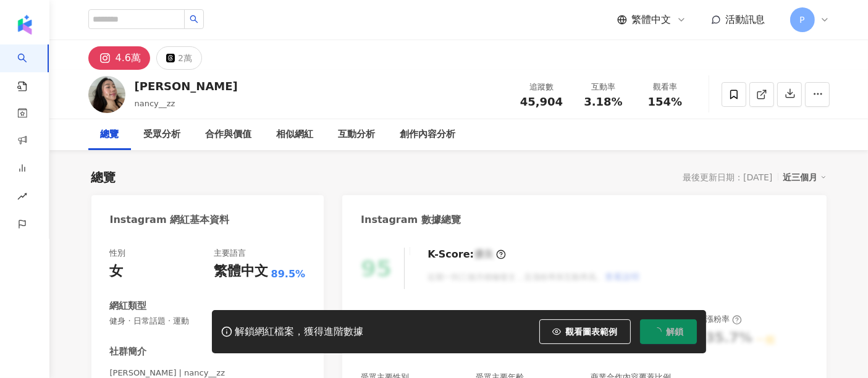  What do you see at coordinates (675, 332) in the screenshot?
I see `span: 解鎖` at bounding box center [675, 332].